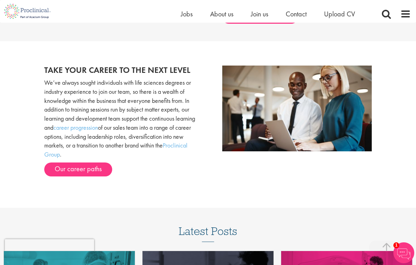 The width and height of the screenshot is (416, 265). Describe the element at coordinates (339, 14) in the screenshot. I see `span: Upload CV` at that location.